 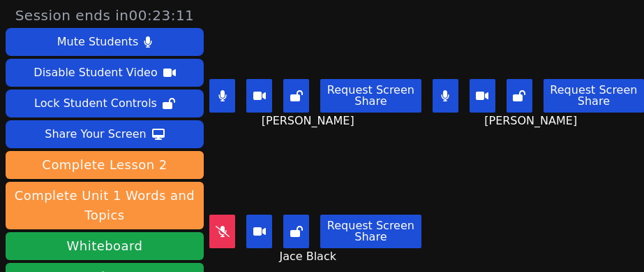 I want to click on button: Disable Student Video, so click(x=105, y=72).